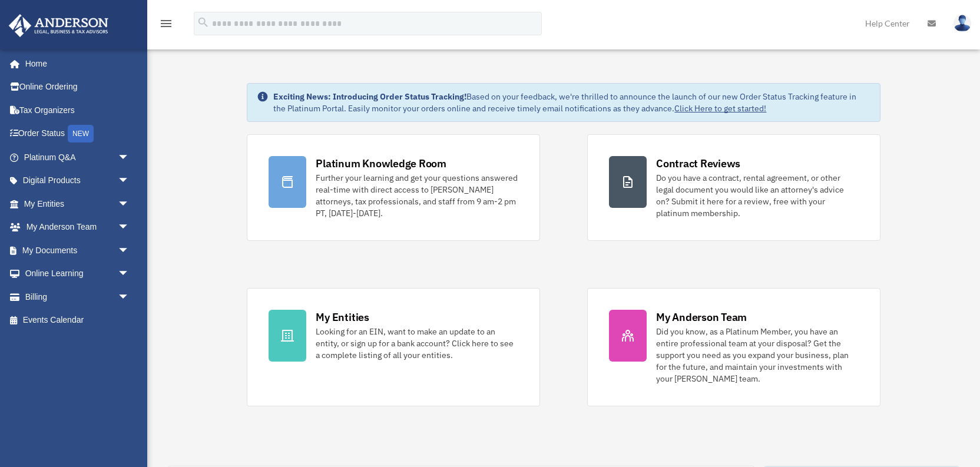 The height and width of the screenshot is (467, 980). What do you see at coordinates (77, 87) in the screenshot?
I see `a: Online Ordering` at bounding box center [77, 87].